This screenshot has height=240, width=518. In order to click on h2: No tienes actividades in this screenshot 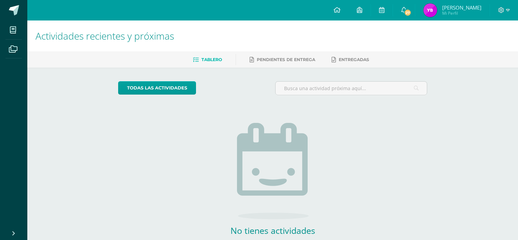, I will do `click(273, 231)`.